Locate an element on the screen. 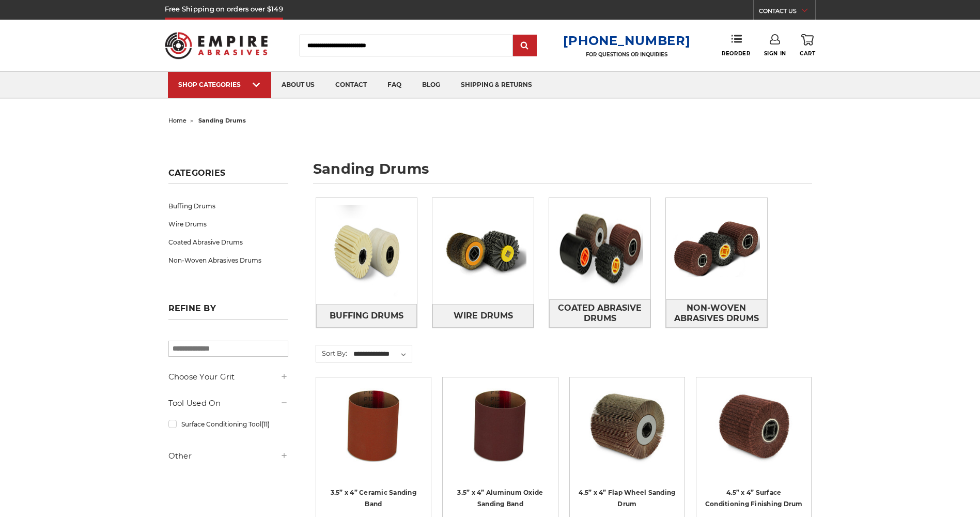 The width and height of the screenshot is (980, 517). a: faq is located at coordinates (394, 85).